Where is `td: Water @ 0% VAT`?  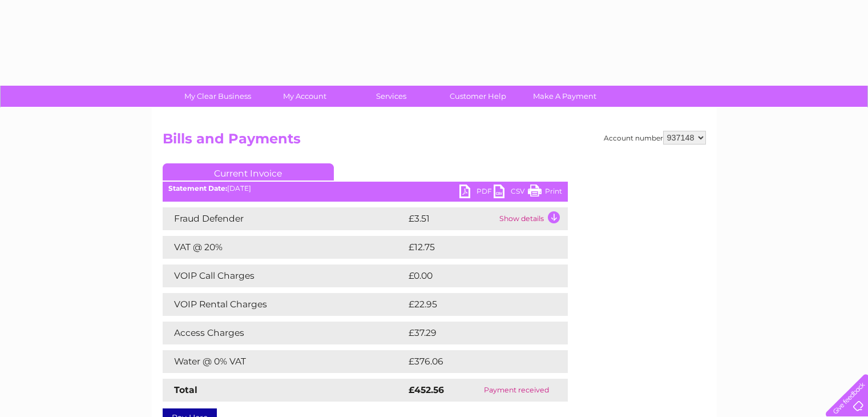
td: Water @ 0% VAT is located at coordinates (284, 361).